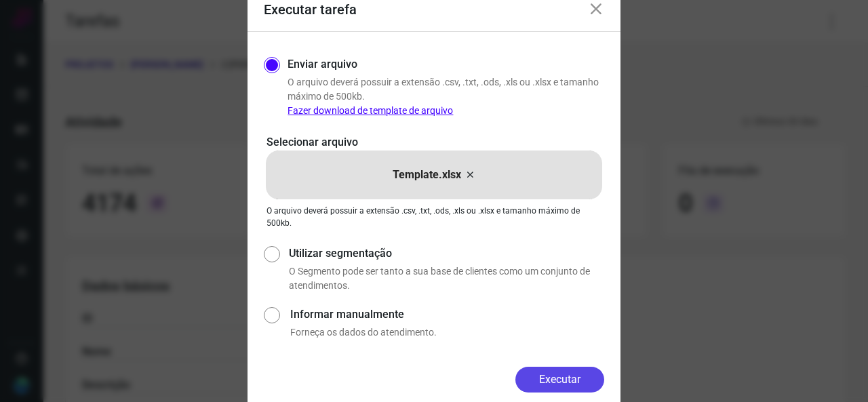 This screenshot has height=402, width=868. I want to click on a: Fazer download de template de arquivo, so click(370, 111).